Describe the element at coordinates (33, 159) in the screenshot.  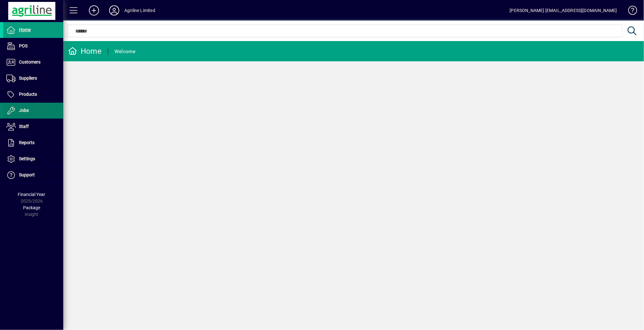
I see `a: Settings` at that location.